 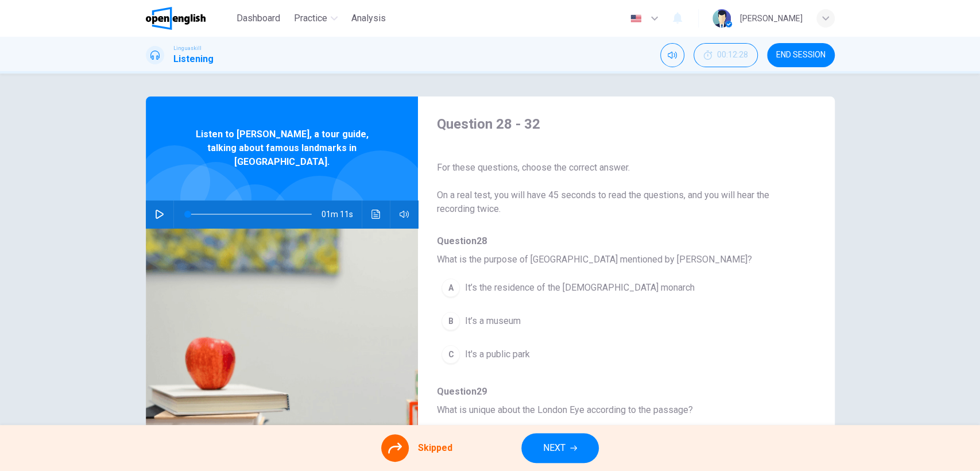 What do you see at coordinates (672, 55) in the screenshot?
I see `div: Mute` at bounding box center [672, 55].